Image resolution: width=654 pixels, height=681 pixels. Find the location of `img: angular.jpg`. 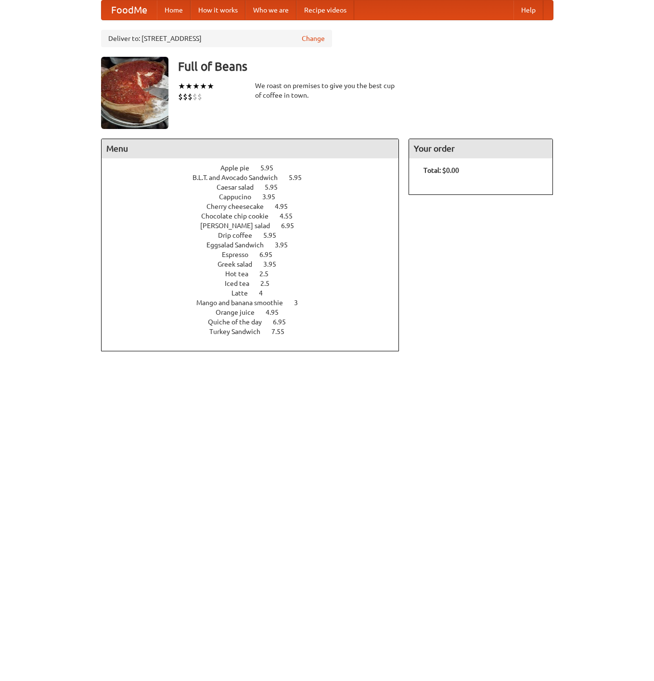

img: angular.jpg is located at coordinates (135, 93).